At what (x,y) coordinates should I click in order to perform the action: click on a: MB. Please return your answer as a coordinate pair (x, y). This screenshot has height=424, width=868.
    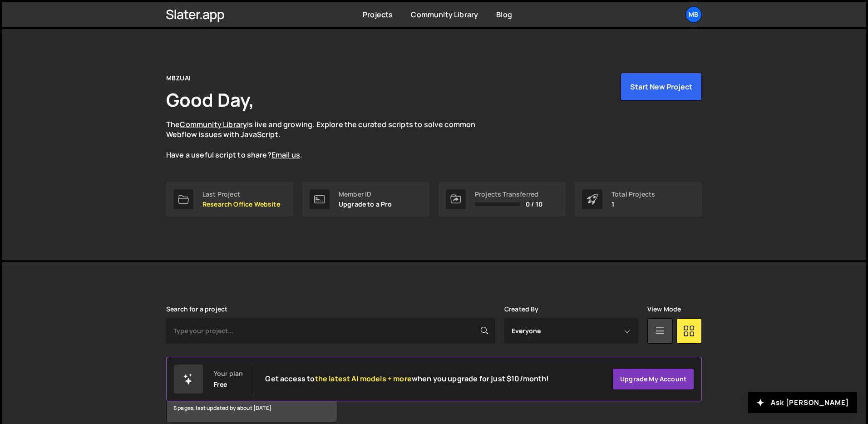
    Looking at the image, I should click on (693, 15).